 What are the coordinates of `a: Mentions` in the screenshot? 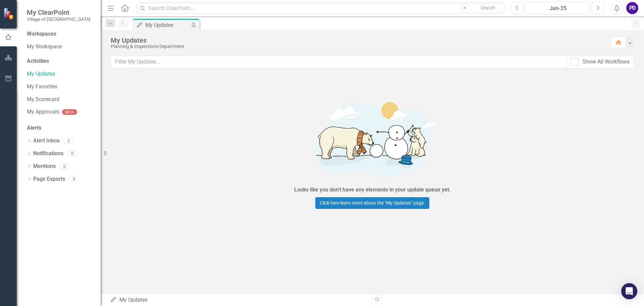 It's located at (45, 167).